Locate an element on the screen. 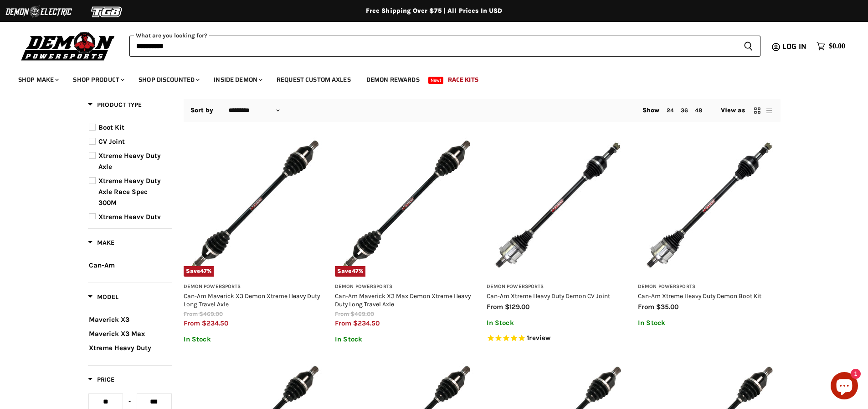 This screenshot has width=868, height=409. span: review is located at coordinates (540, 338).